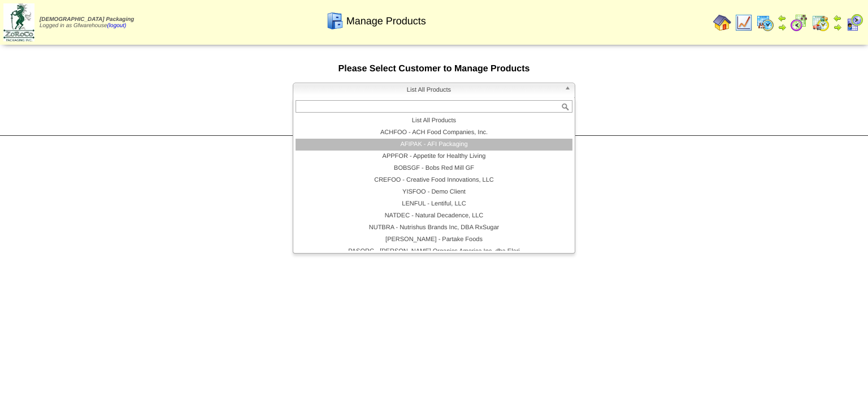 The height and width of the screenshot is (416, 868). Describe the element at coordinates (854, 23) in the screenshot. I see `img: calendarcustomer.gif` at that location.